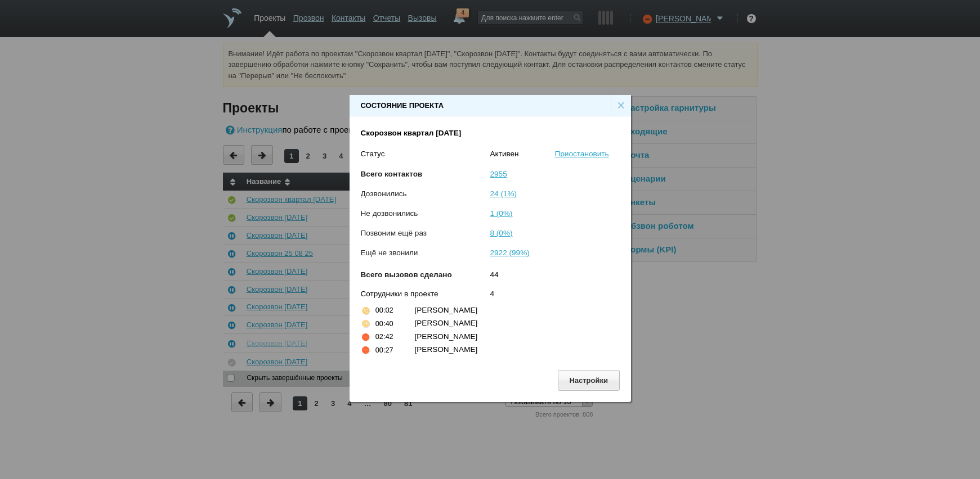 Image resolution: width=980 pixels, height=479 pixels. I want to click on div: 44, so click(555, 279).